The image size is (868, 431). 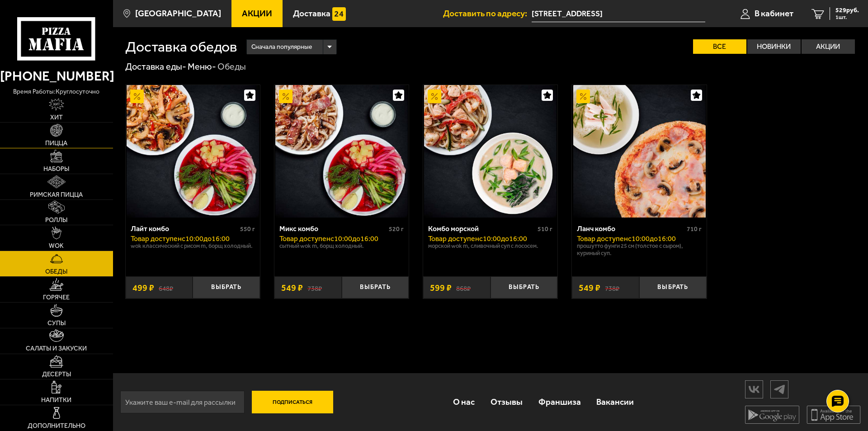 What do you see at coordinates (56, 349) in the screenshot?
I see `span: Салаты и закуски` at bounding box center [56, 349].